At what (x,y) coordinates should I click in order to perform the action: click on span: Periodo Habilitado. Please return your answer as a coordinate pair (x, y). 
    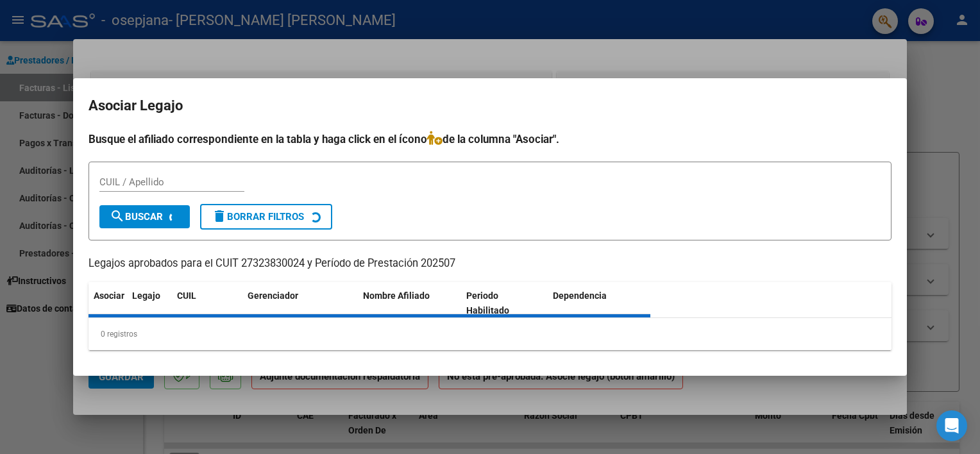
    Looking at the image, I should click on (487, 303).